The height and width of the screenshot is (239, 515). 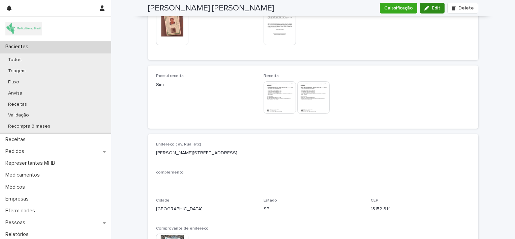 I want to click on button: Calssificação, so click(x=398, y=8).